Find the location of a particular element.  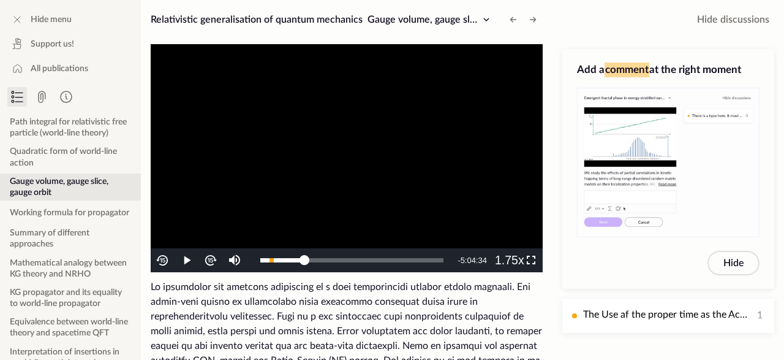

span: Hide menu is located at coordinates (51, 20).